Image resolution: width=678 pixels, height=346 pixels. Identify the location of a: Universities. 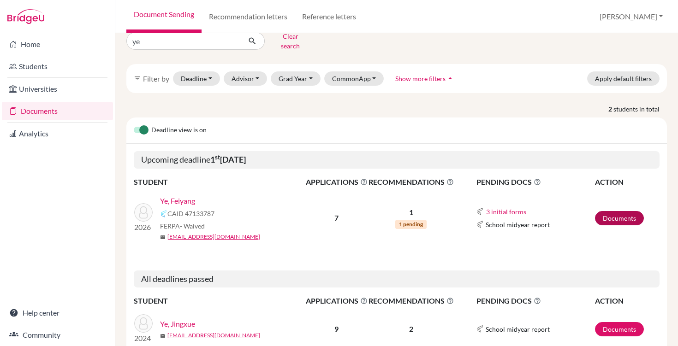
(57, 89).